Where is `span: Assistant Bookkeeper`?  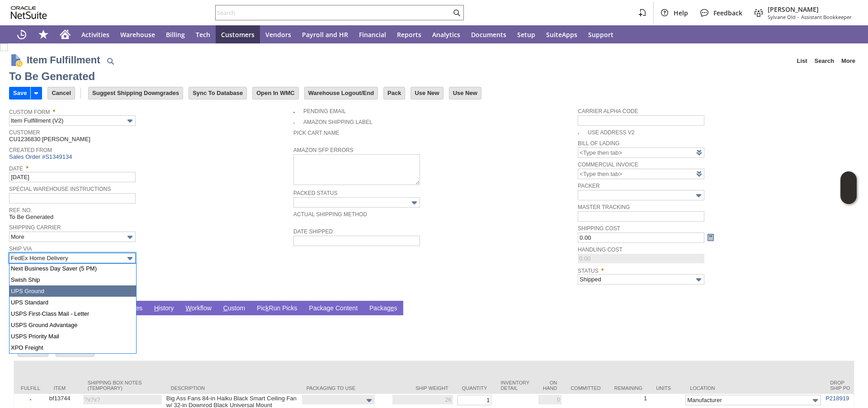
span: Assistant Bookkeeper is located at coordinates (826, 17).